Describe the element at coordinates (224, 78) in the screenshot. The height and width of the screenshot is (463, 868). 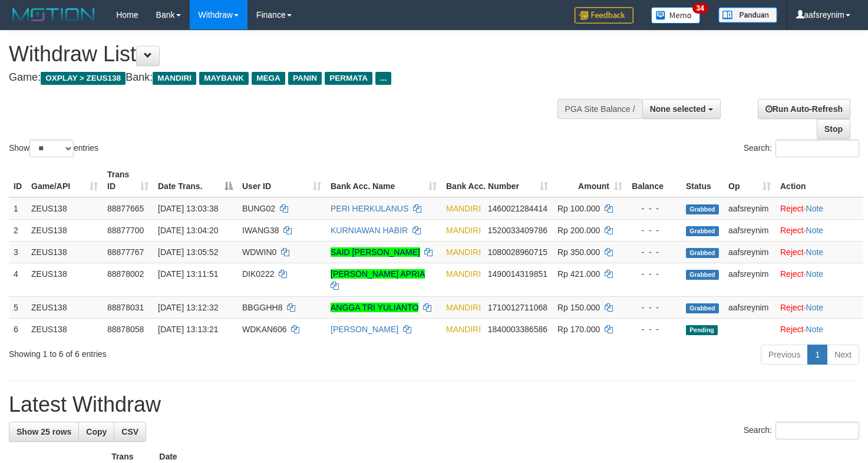
I see `span: MAYBANK` at that location.